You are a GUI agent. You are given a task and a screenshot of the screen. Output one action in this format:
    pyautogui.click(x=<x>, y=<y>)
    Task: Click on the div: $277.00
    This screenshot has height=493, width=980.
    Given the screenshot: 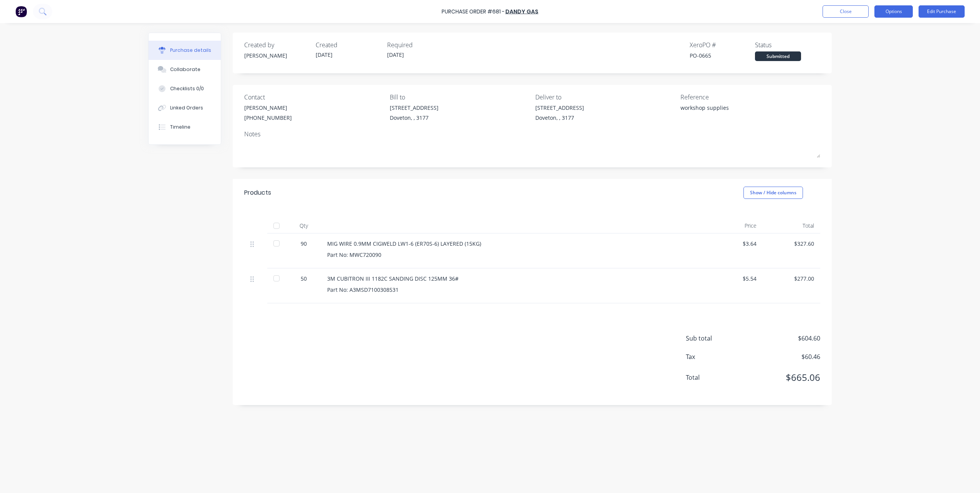 What is the action you would take?
    pyautogui.click(x=792, y=278)
    